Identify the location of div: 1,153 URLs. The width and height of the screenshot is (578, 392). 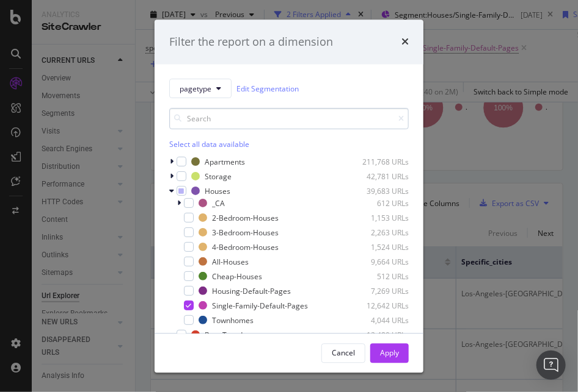
(379, 218).